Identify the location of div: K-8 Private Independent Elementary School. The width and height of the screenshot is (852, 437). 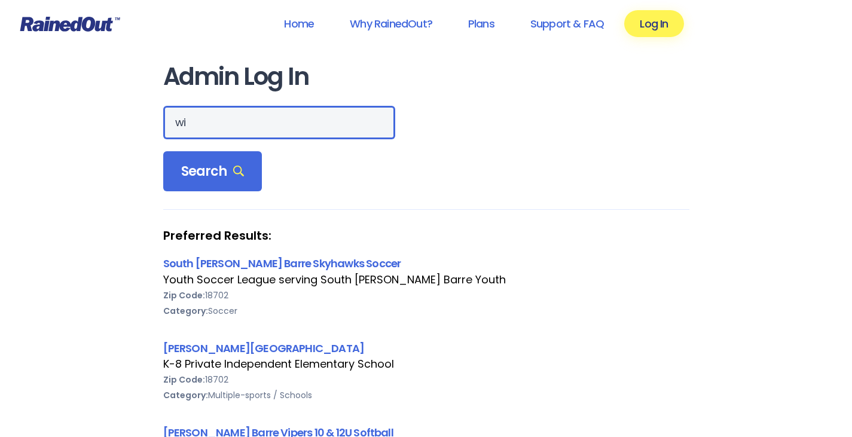
(427, 364).